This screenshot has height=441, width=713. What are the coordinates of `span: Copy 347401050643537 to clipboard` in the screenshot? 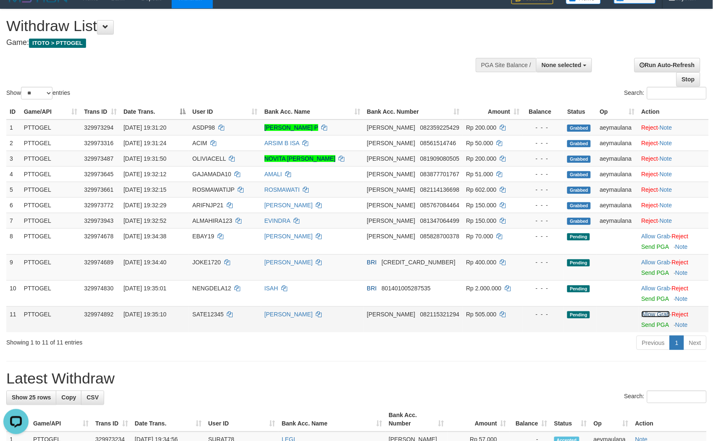 It's located at (419, 262).